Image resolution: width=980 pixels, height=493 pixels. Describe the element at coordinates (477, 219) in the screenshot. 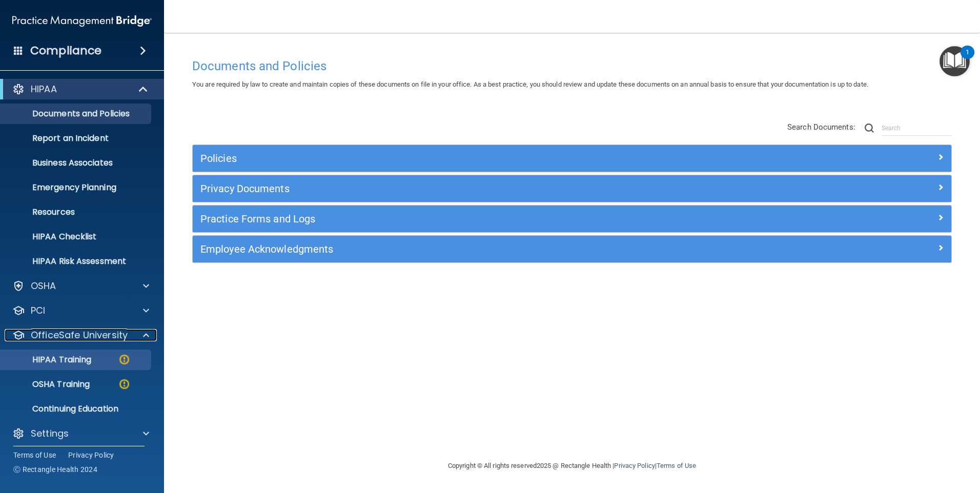

I see `h5: Practice Forms and Logs` at that location.